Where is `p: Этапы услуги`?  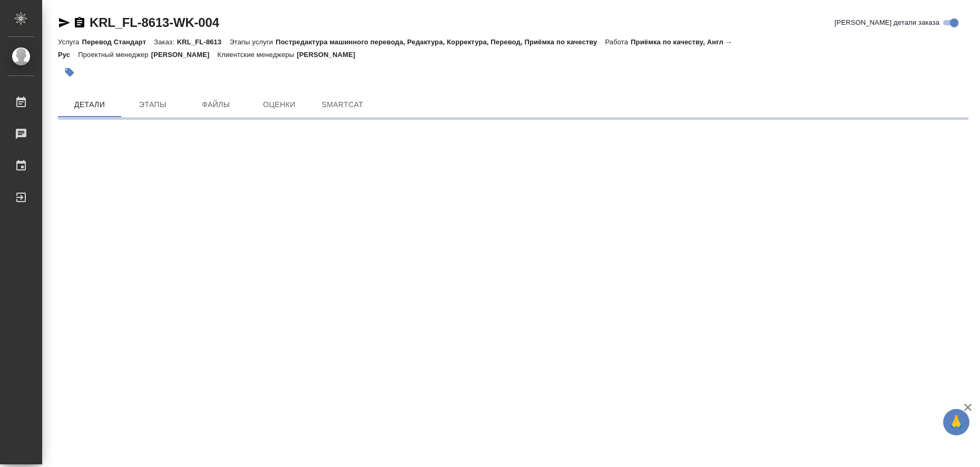 p: Этапы услуги is located at coordinates (252, 42).